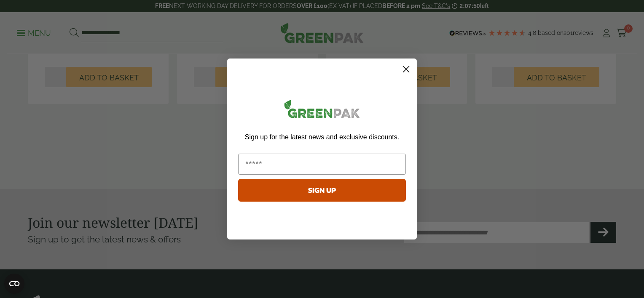 The width and height of the screenshot is (644, 298). I want to click on button: Close dialog, so click(406, 69).